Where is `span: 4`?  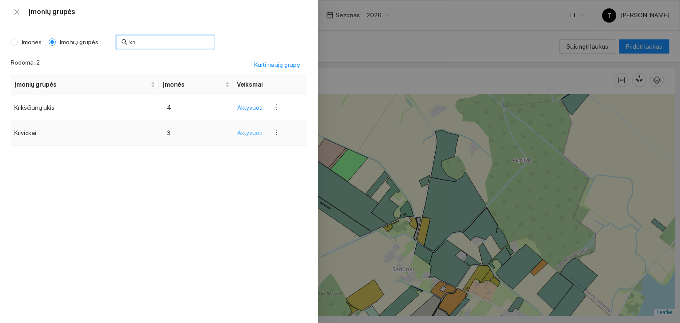
span: 4 is located at coordinates (169, 108).